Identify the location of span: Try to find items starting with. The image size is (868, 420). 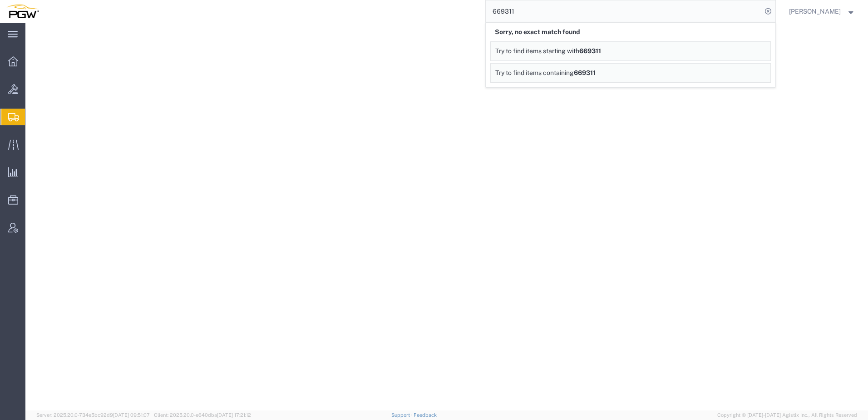
(538, 51).